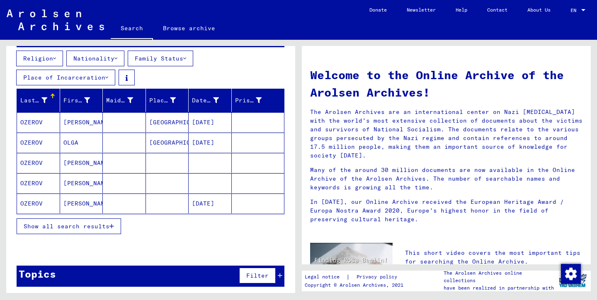  What do you see at coordinates (571, 274) in the screenshot?
I see `img: Change consent` at bounding box center [571, 274].